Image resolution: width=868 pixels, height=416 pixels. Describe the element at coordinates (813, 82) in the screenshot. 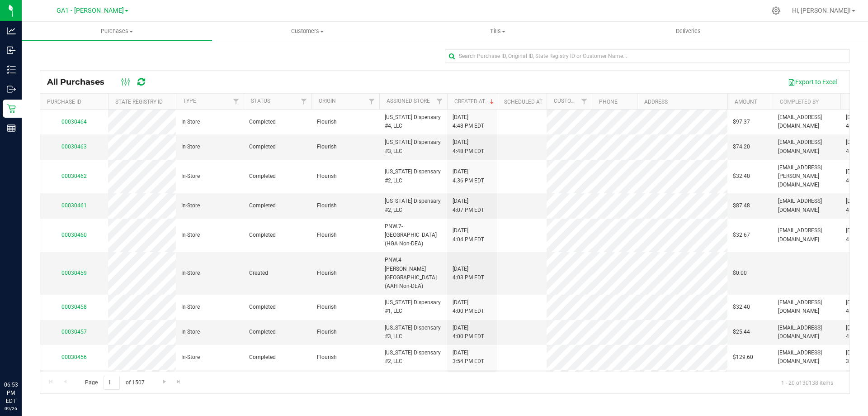

I see `button: Export to Excel` at that location.